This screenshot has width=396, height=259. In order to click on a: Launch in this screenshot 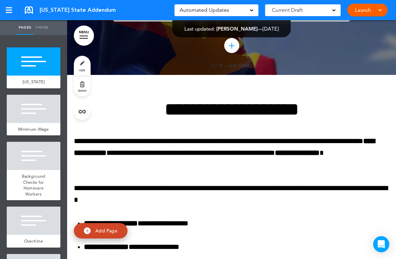, I will do `click(363, 10)`.